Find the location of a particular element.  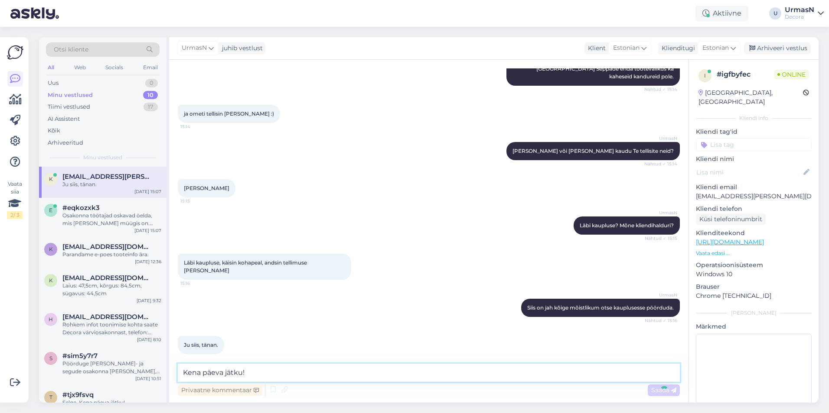

span: Minu vestlused is located at coordinates (103, 158).